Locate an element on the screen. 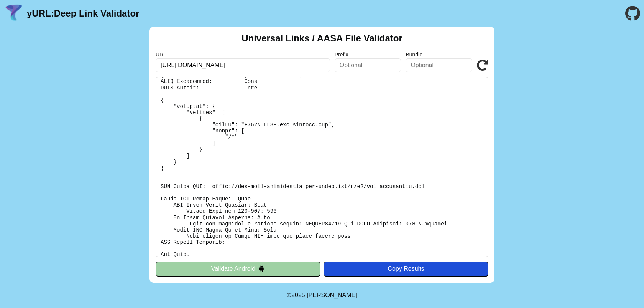  label: Prefix is located at coordinates (368, 54).